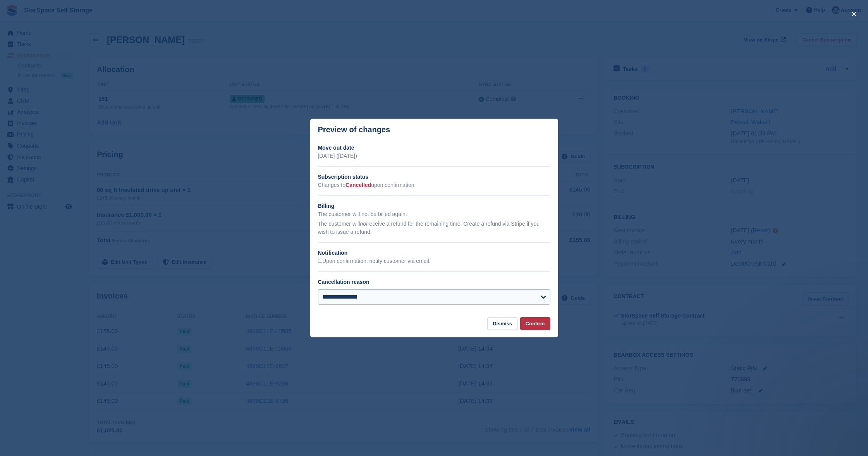  I want to click on button: Confirm, so click(536, 323).